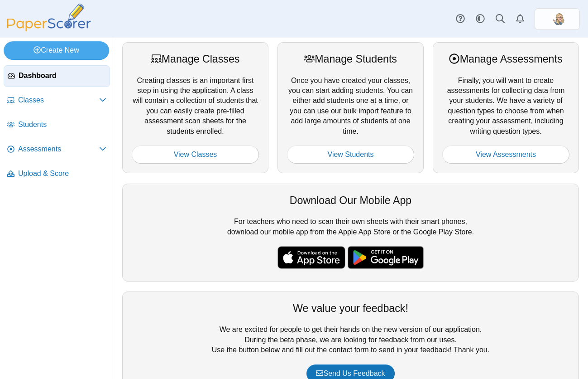 The height and width of the screenshot is (379, 588). What do you see at coordinates (558, 19) in the screenshot?
I see `span: Emily Wasley` at bounding box center [558, 19].